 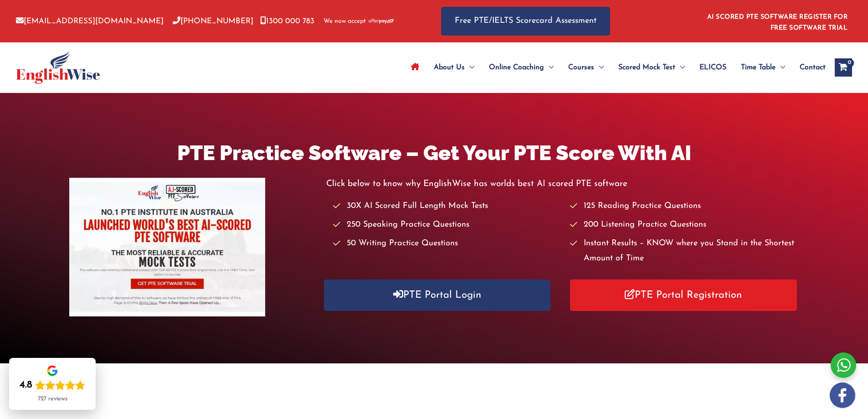 I want to click on li: 50 Writing Practice Questions, so click(x=447, y=244).